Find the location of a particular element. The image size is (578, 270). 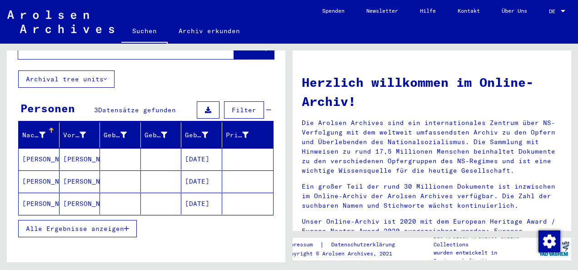

img: Zustimmung ändern is located at coordinates (549, 241).